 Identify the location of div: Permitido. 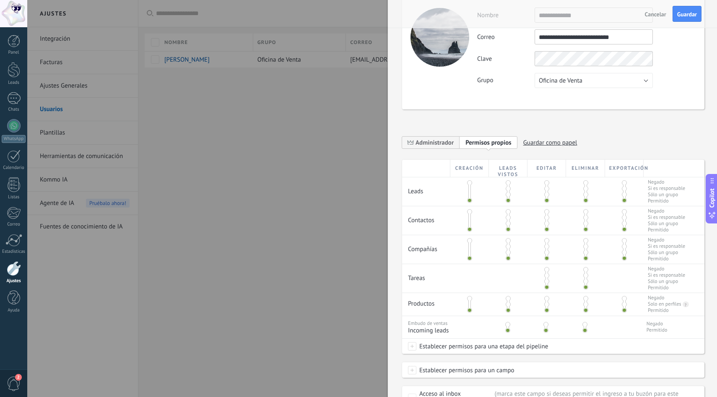
(658, 310).